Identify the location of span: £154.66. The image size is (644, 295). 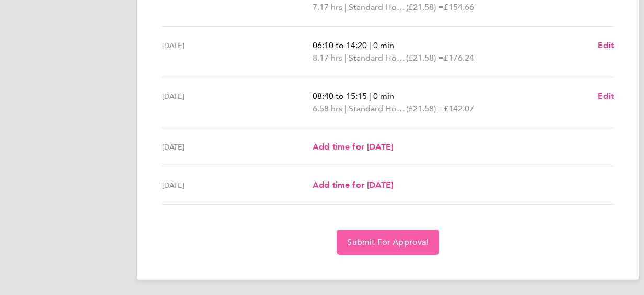
(459, 7).